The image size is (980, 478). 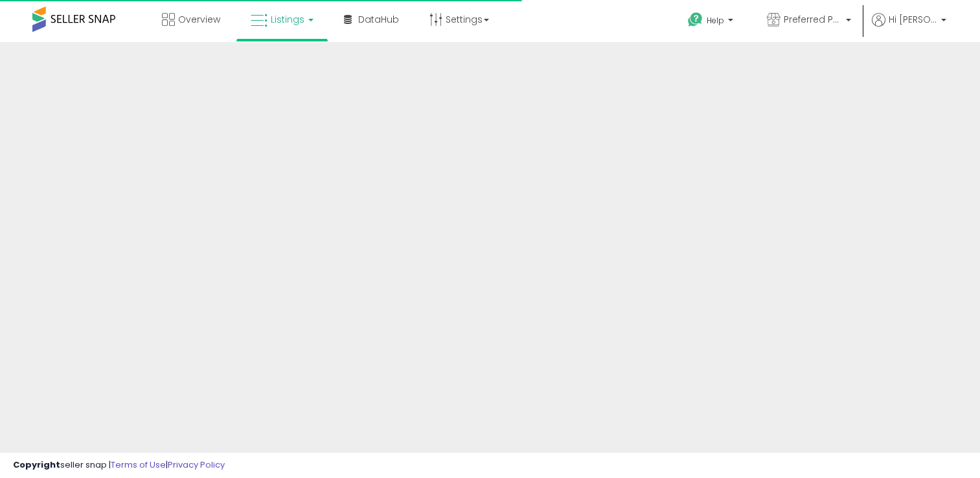 I want to click on span: Preferred Pharmacy Plus, so click(x=813, y=20).